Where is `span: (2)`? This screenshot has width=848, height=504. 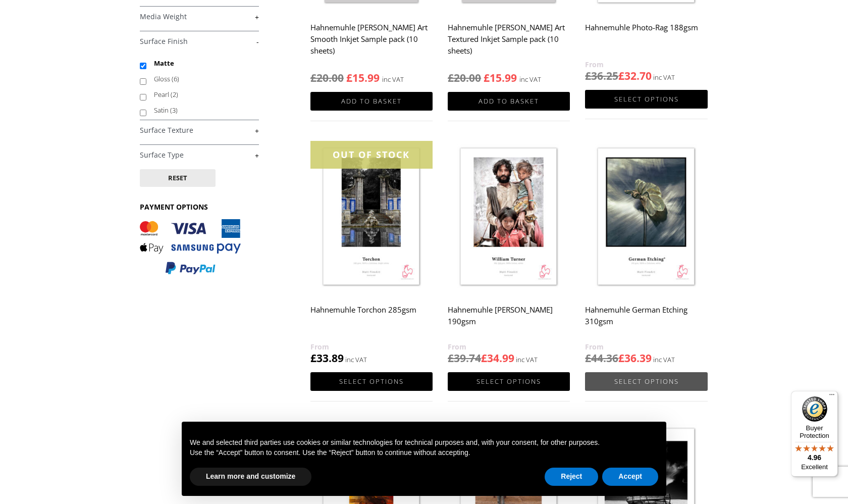
span: (2) is located at coordinates (174, 95).